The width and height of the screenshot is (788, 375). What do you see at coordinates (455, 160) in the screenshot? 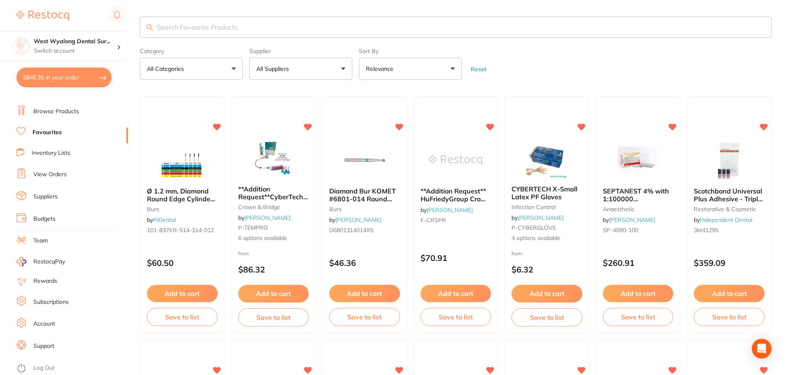
I see `img: **Addition Request** HuFriedyGroup Crown Spreader - Nash Taylor - #6 Satin Steel Handle` at bounding box center [455, 160].